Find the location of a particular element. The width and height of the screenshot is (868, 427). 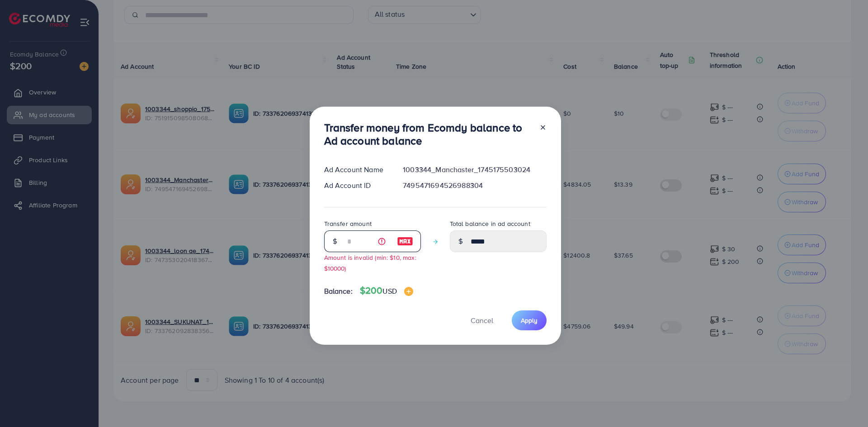

small: Amount is invalid (min: $10, max: $10000) is located at coordinates (370, 262).